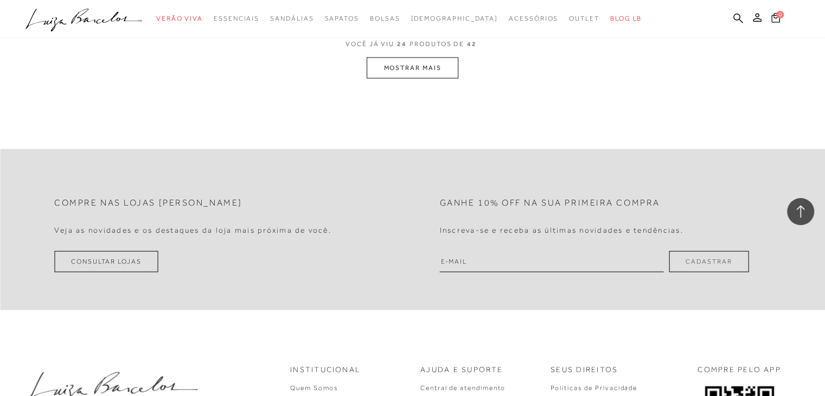  Describe the element at coordinates (314, 388) in the screenshot. I see `a: Quem Somos` at that location.